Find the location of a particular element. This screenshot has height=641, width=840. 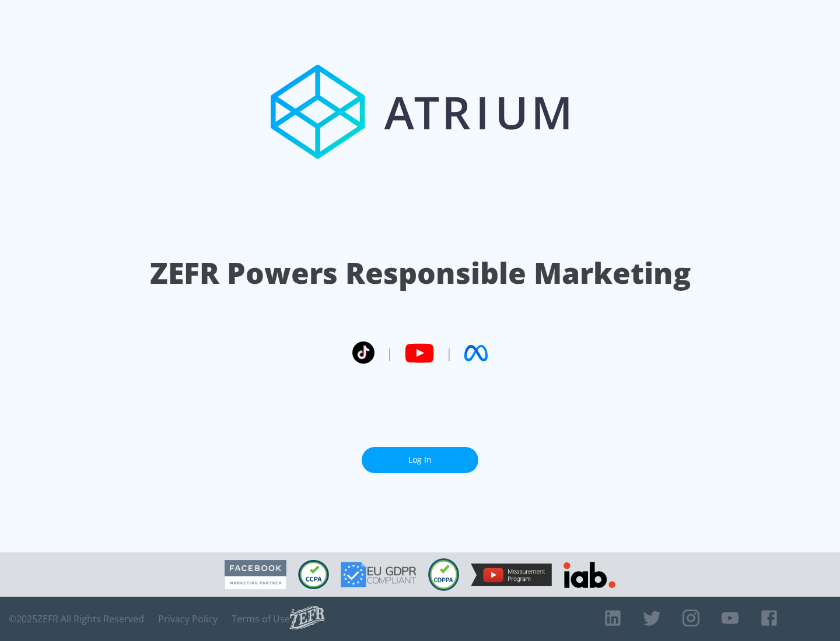

a: Log In is located at coordinates (420, 460).